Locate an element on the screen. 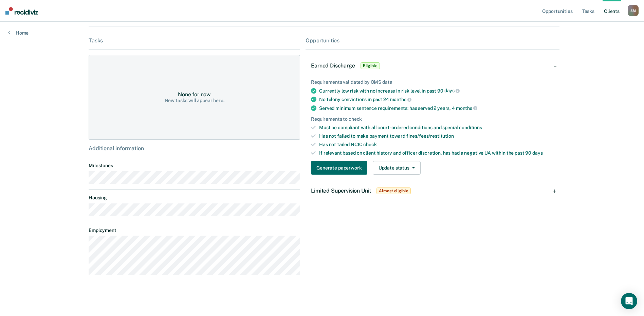 The width and height of the screenshot is (644, 316). div: Earned DischargeEligible is located at coordinates (433, 66).